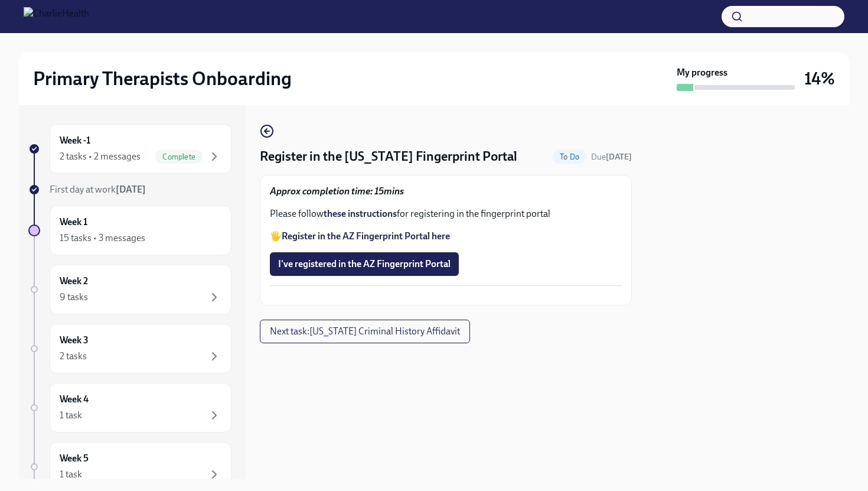  What do you see at coordinates (75, 141) in the screenshot?
I see `h6: Week -1` at bounding box center [75, 141].